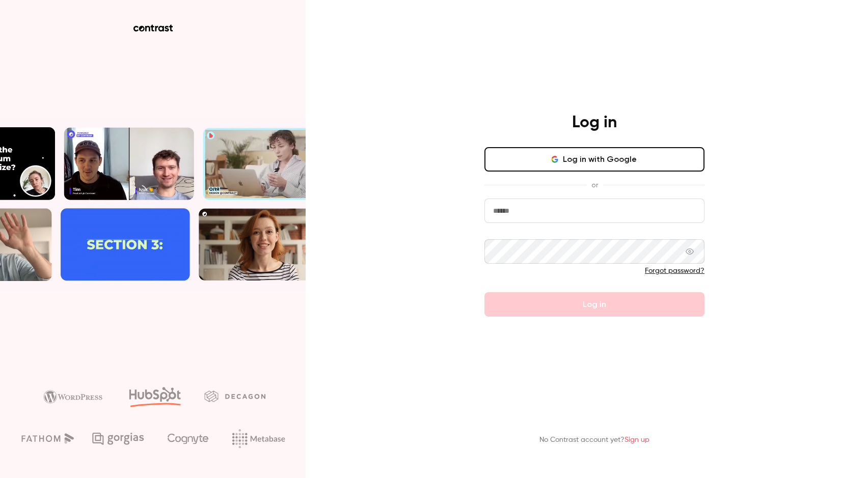 The image size is (868, 478). What do you see at coordinates (674, 271) in the screenshot?
I see `a: Forgot password?` at bounding box center [674, 271].